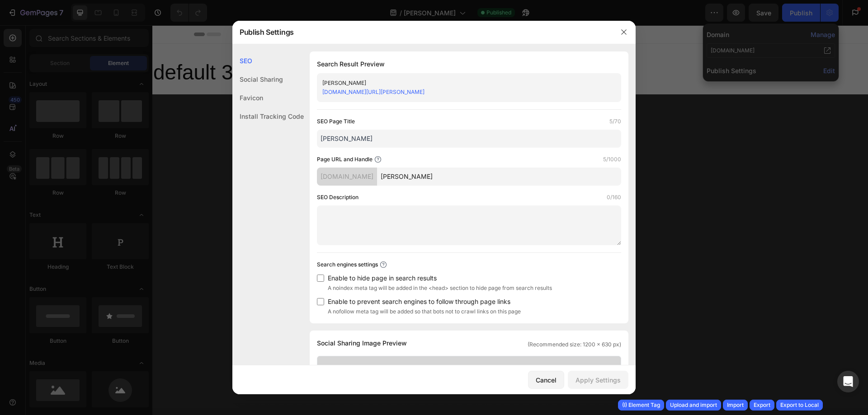 This screenshot has height=415, width=868. Describe the element at coordinates (575, 345) in the screenshot. I see `span: (Recommended size: 1200 x 630 px)` at that location.